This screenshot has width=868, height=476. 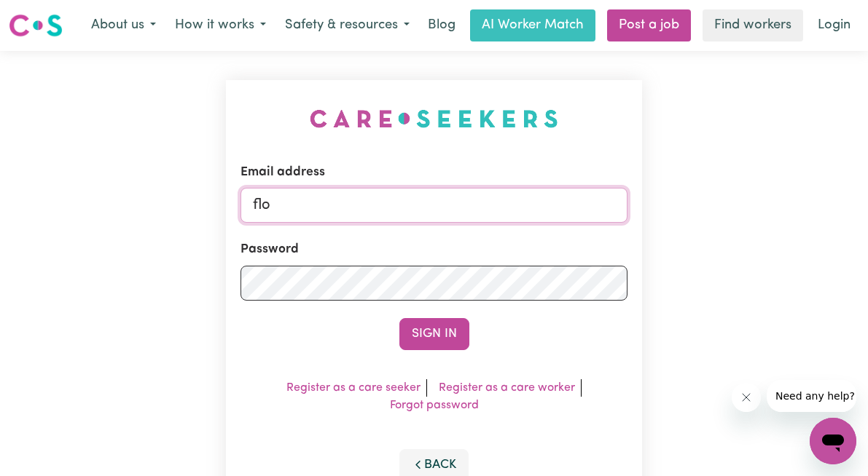 I want to click on img: Careseekers logo, so click(x=36, y=25).